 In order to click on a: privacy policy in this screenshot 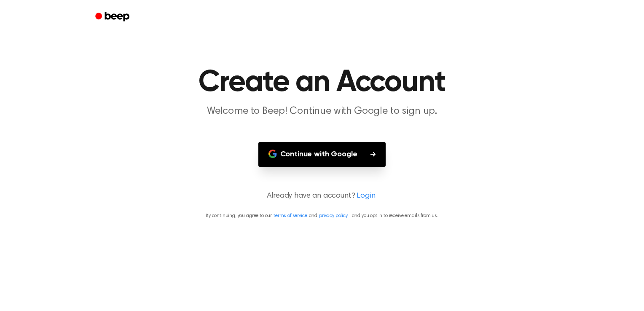, I will do `click(333, 216)`.